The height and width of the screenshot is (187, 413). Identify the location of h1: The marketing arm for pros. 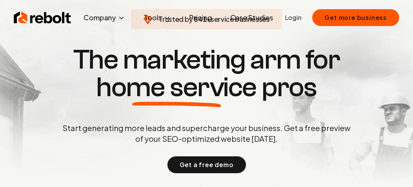
(206, 73).